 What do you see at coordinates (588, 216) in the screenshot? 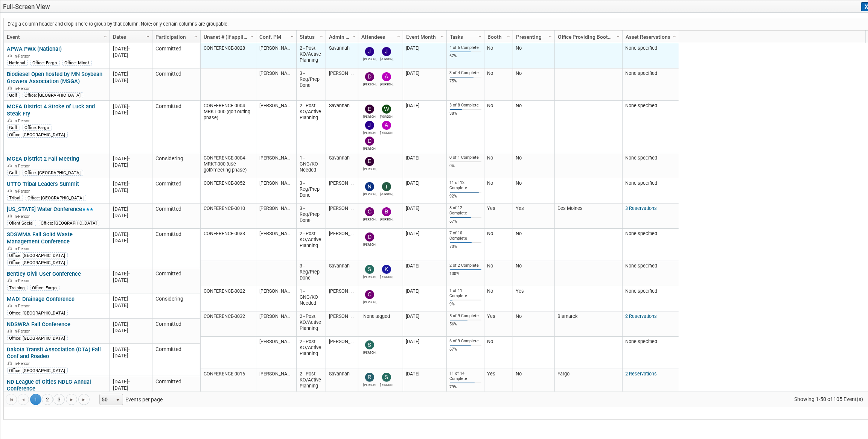
I see `td: Des Moines` at bounding box center [588, 216].